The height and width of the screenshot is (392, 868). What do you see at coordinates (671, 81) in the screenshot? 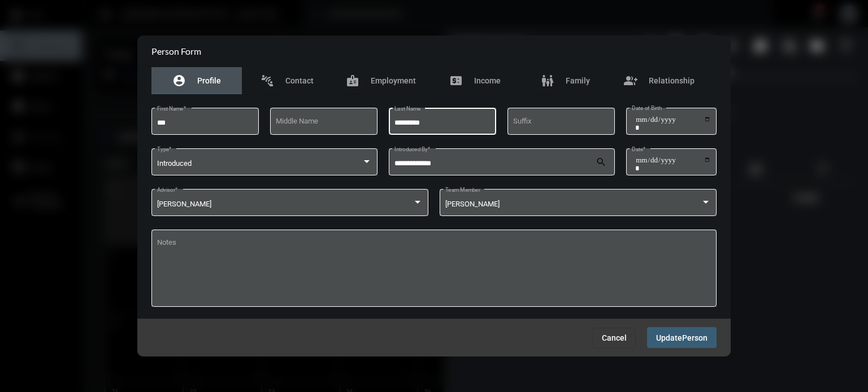
I see `span: Relationship` at bounding box center [671, 81].